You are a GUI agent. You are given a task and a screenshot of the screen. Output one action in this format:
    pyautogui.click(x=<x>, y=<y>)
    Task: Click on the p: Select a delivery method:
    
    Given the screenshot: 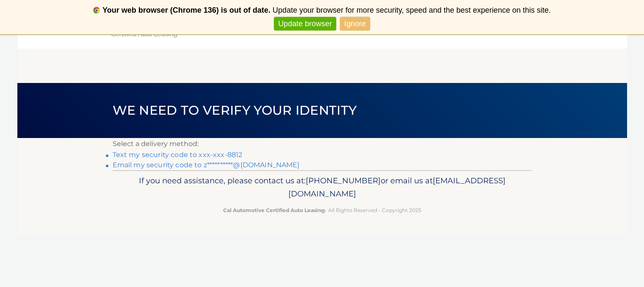 What is the action you would take?
    pyautogui.click(x=323, y=144)
    